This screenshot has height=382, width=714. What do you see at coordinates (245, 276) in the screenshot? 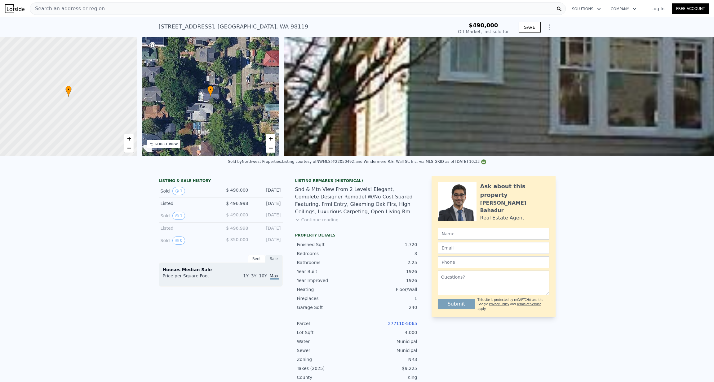
I see `span: 1Y` at bounding box center [245, 276].